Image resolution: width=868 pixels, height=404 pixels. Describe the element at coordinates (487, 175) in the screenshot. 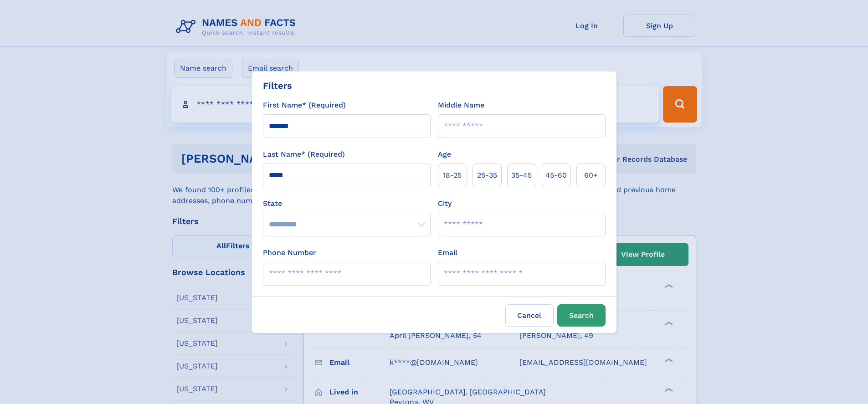

I see `span: 25‑35` at that location.